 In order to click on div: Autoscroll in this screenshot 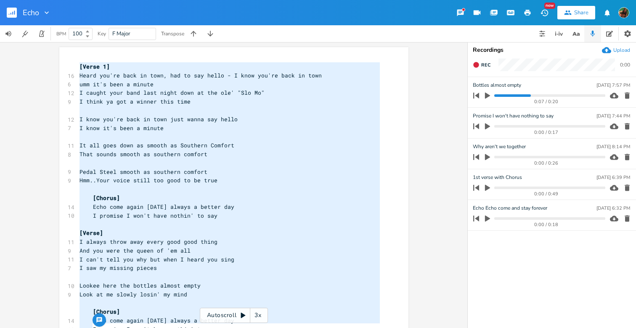, I will do `click(234, 315)`.